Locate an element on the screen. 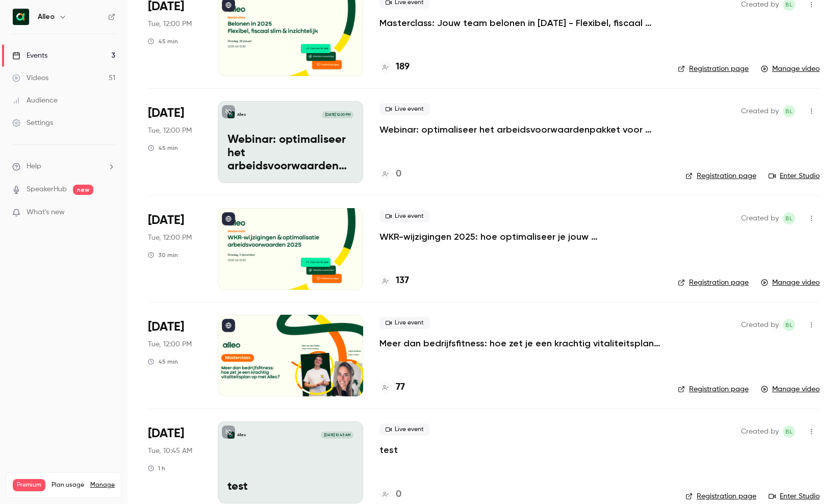  a: SpeakerHub is located at coordinates (46, 190).